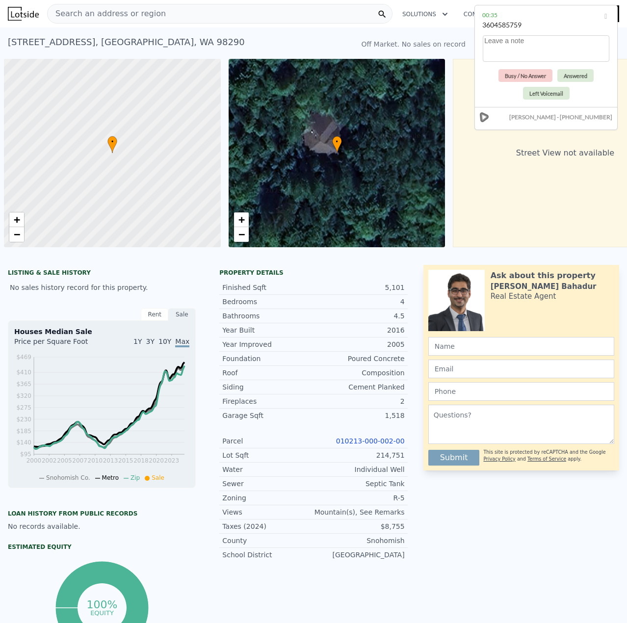 The height and width of the screenshot is (623, 627). What do you see at coordinates (102, 332) in the screenshot?
I see `div: Houses Median Sale` at bounding box center [102, 332].